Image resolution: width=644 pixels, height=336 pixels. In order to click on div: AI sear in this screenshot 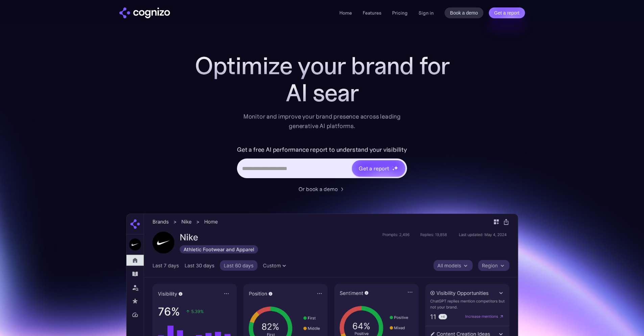, I will do `click(322, 93)`.